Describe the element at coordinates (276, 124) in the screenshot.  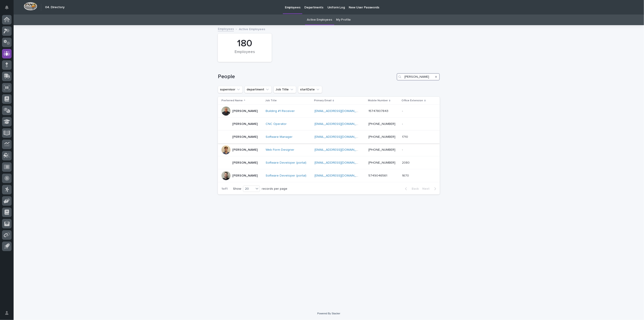
I see `a: CNC Operator` at that location.